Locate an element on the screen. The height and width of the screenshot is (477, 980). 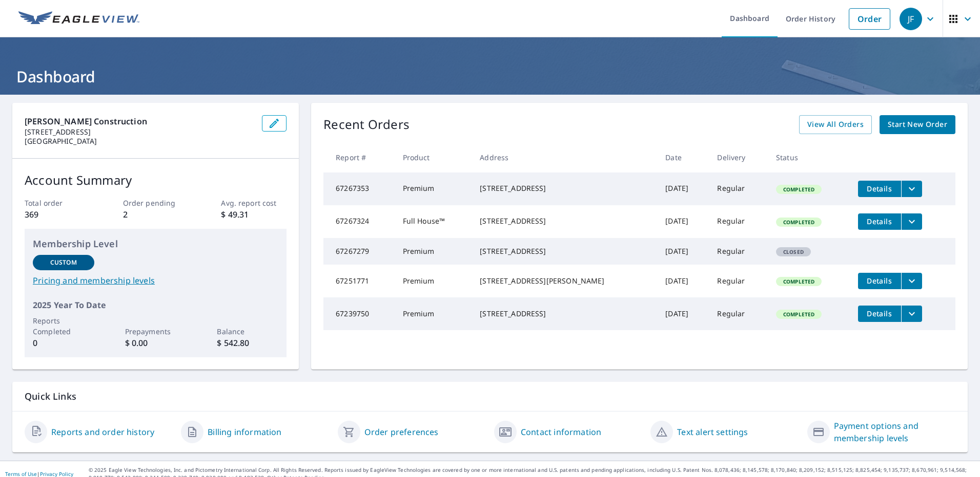
button: detailsBtn-67267324 is located at coordinates (880, 222).